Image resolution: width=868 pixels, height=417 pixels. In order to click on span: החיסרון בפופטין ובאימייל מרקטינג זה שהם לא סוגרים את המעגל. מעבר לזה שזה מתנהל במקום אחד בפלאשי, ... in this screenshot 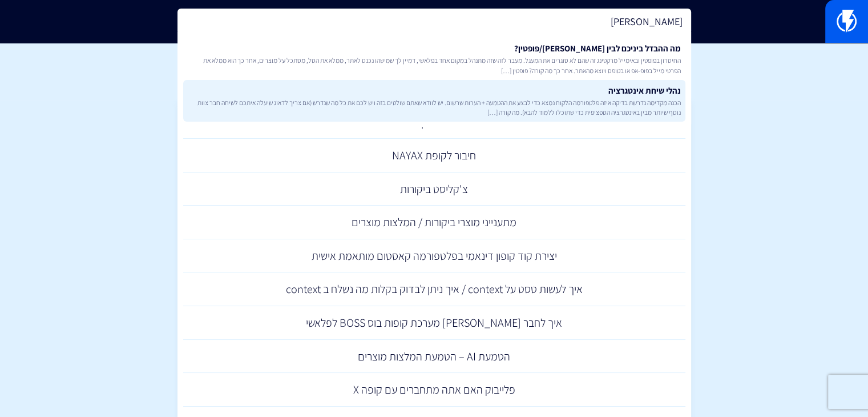, I will do `click(434, 65)`.